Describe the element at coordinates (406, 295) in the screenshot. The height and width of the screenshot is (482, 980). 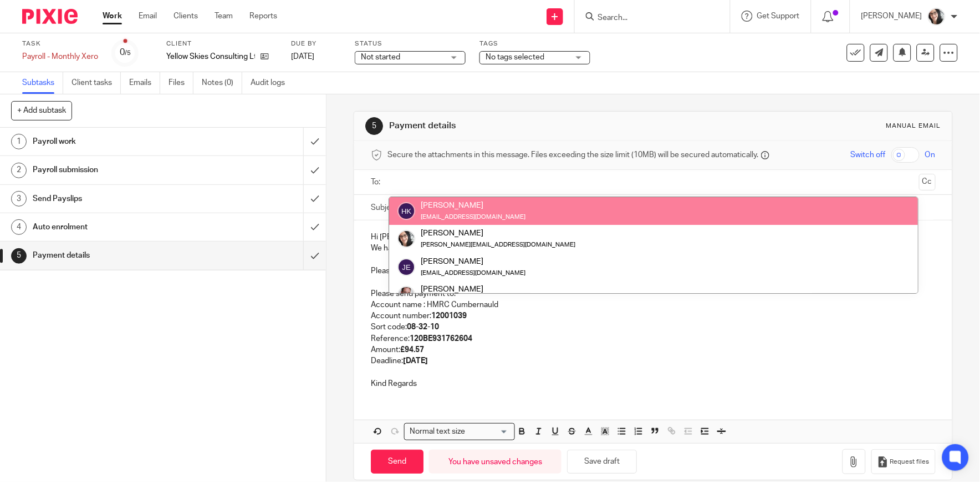
I see `img: Munro%20Partners-3202.jpg` at that location.